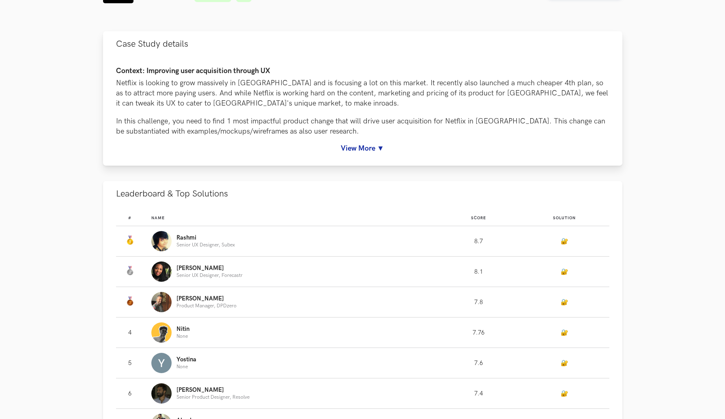  What do you see at coordinates (186, 359) in the screenshot?
I see `p: Yostina` at bounding box center [186, 359].